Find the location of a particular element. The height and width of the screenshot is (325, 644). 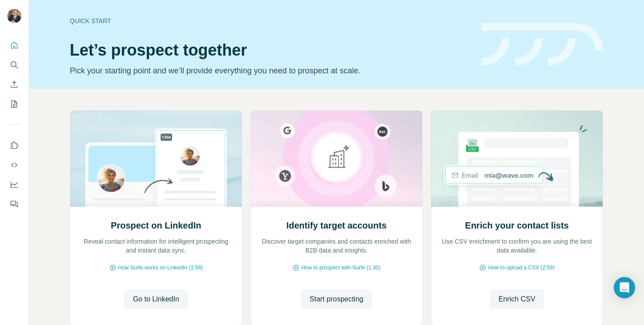

div: Open Intercom Messenger is located at coordinates (625, 288).